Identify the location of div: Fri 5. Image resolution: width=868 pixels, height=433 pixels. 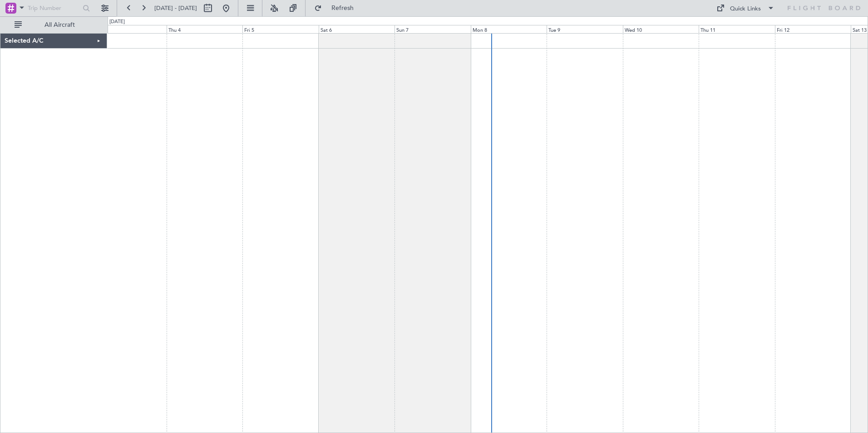
(280, 29).